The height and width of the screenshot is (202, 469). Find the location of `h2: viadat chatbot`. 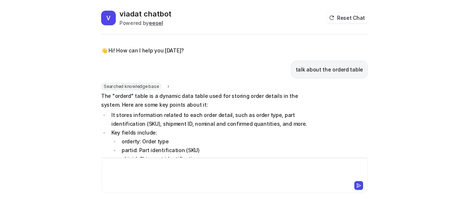

h2: viadat chatbot is located at coordinates (146, 14).